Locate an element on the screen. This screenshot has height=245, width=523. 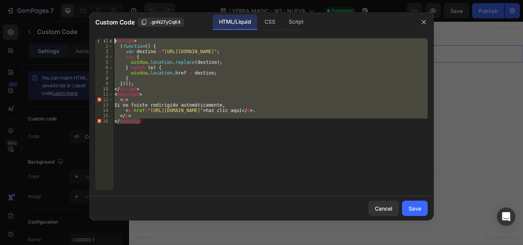
div: 11 is located at coordinates (104, 95).